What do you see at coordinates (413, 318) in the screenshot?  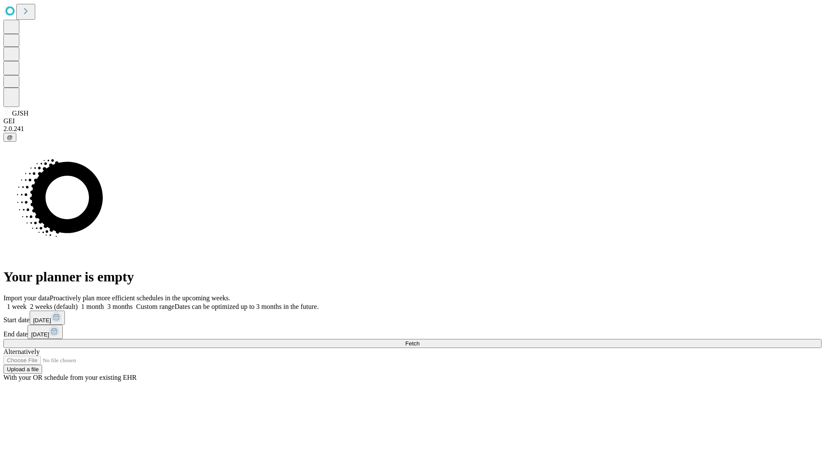 I see `div: Start date` at bounding box center [413, 318].